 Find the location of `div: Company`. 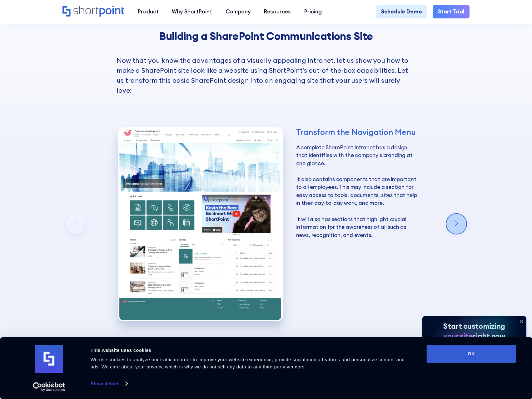

div: Company is located at coordinates (238, 12).